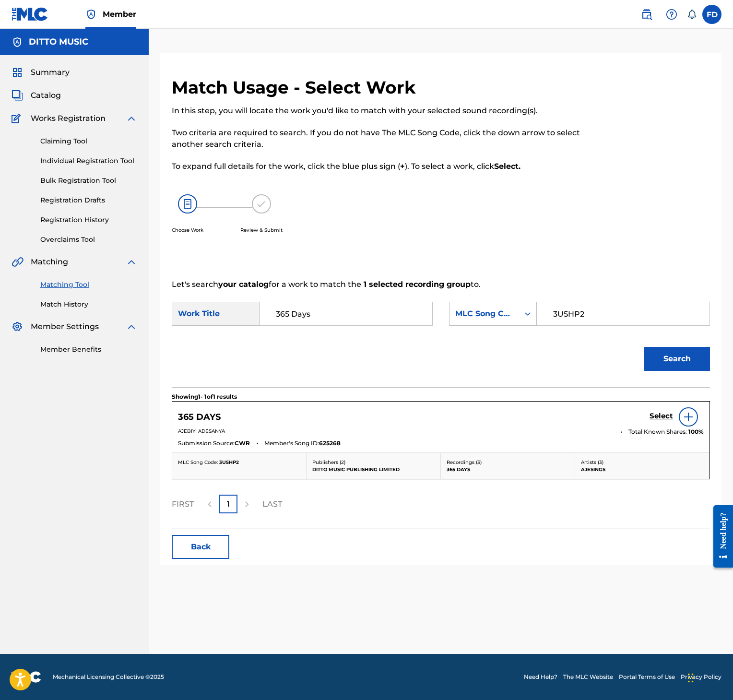 The image size is (733, 700). Describe the element at coordinates (647, 14) in the screenshot. I see `a: Public Search` at that location.